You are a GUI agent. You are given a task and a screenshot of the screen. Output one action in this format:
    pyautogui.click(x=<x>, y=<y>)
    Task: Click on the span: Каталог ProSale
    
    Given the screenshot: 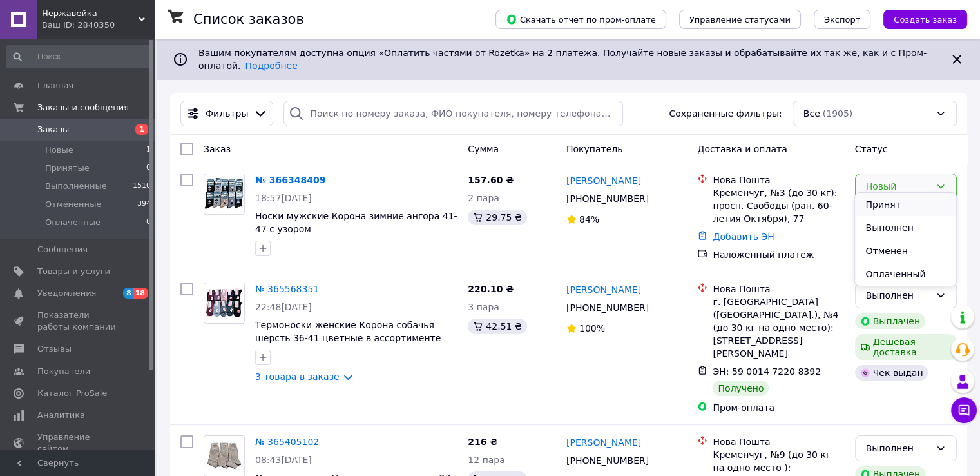 What is the action you would take?
    pyautogui.click(x=73, y=393)
    